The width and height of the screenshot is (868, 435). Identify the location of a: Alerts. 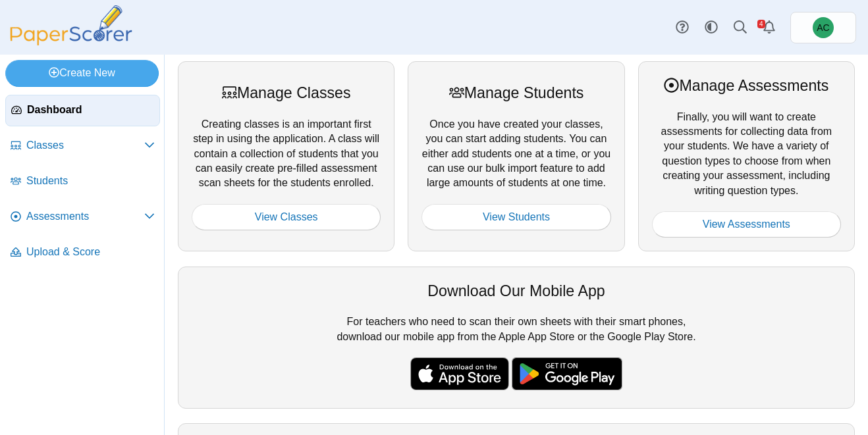
(769, 28).